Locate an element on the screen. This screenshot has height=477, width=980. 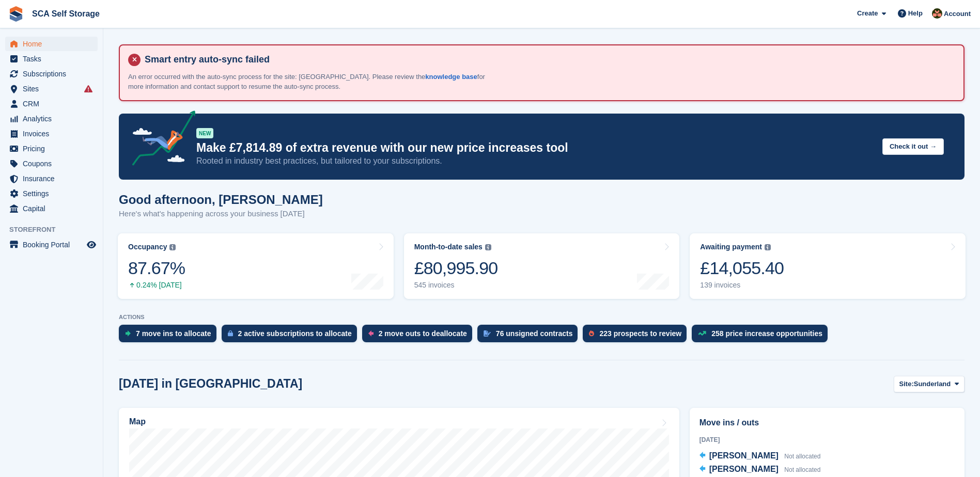
p: Make £7,814.89 of extra revenue with our new price increases tool is located at coordinates (535, 148).